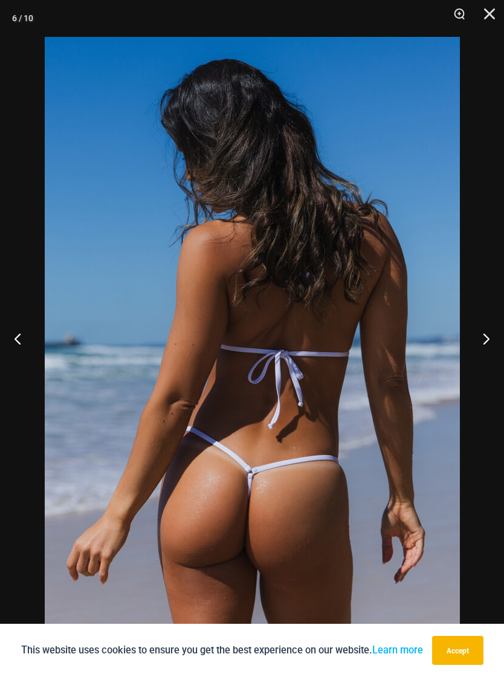  Describe the element at coordinates (481, 339) in the screenshot. I see `button: Next` at that location.